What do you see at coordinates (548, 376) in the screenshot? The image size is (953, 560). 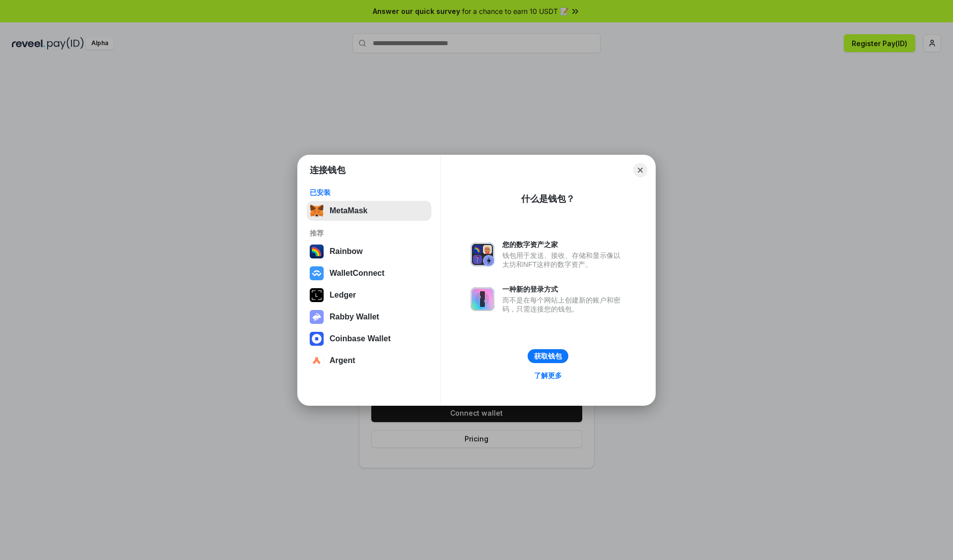 I see `a: 了解更多` at bounding box center [548, 376].